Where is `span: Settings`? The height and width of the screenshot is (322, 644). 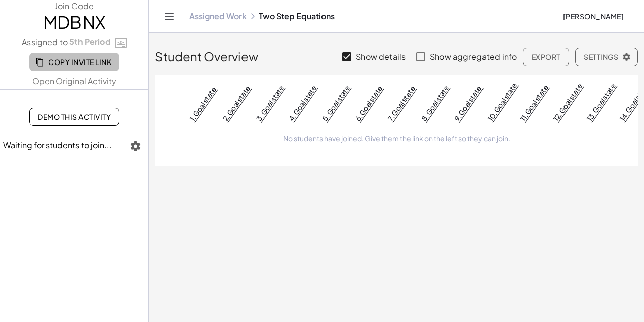 span: Settings is located at coordinates (606, 57).